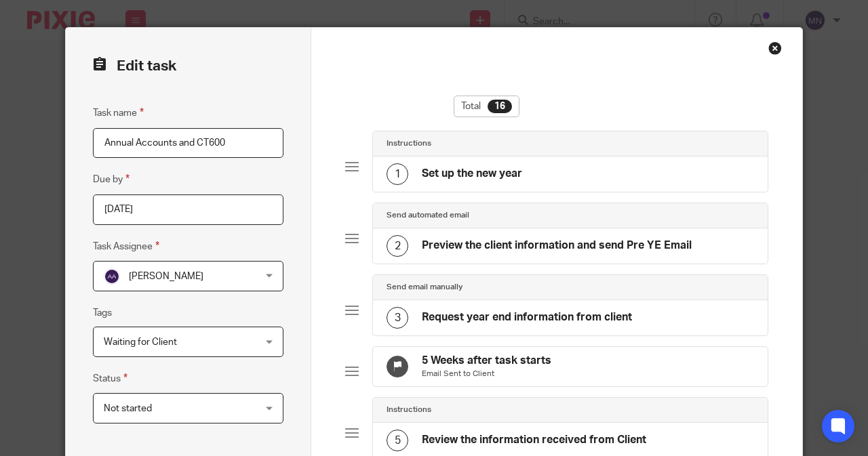  What do you see at coordinates (533, 440) in the screenshot?
I see `h4: Review the information received from Client` at bounding box center [533, 440].